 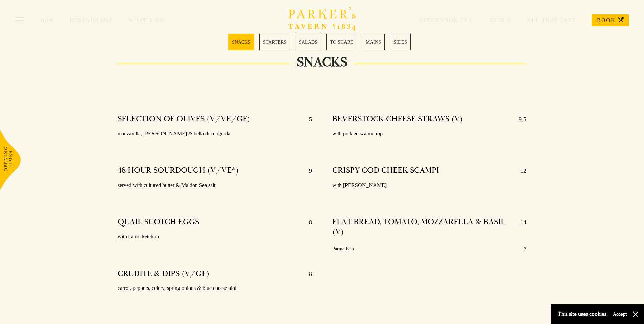 What do you see at coordinates (620, 313) in the screenshot?
I see `button: Accept` at bounding box center [620, 313].